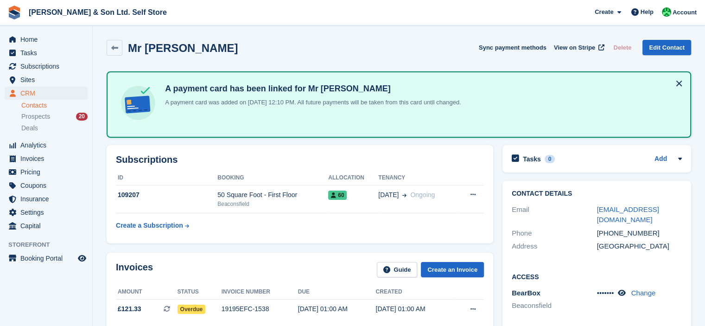 The width and height of the screenshot is (705, 326). Describe the element at coordinates (418, 178) in the screenshot. I see `th: Tenancy` at that location.